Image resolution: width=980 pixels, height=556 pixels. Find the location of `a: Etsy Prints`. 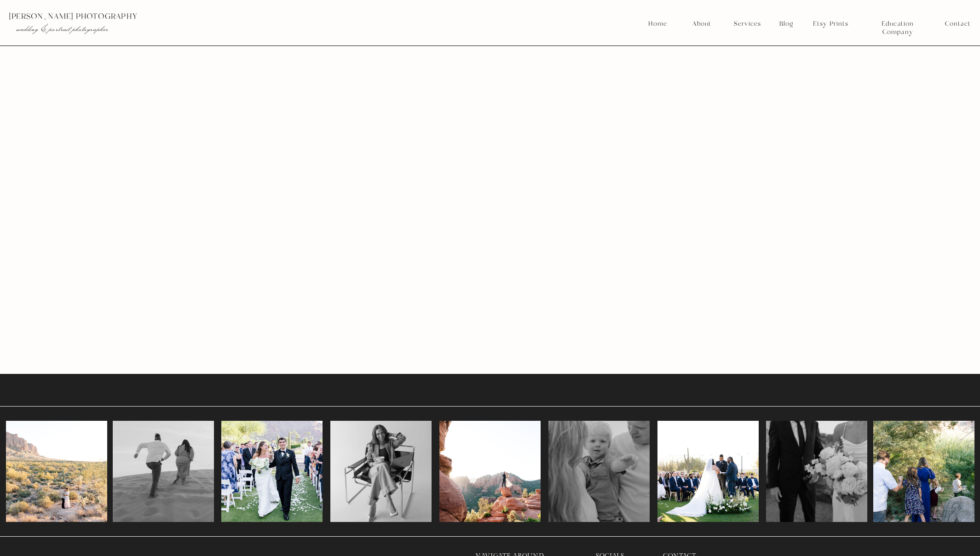

a: Etsy Prints is located at coordinates (830, 24).